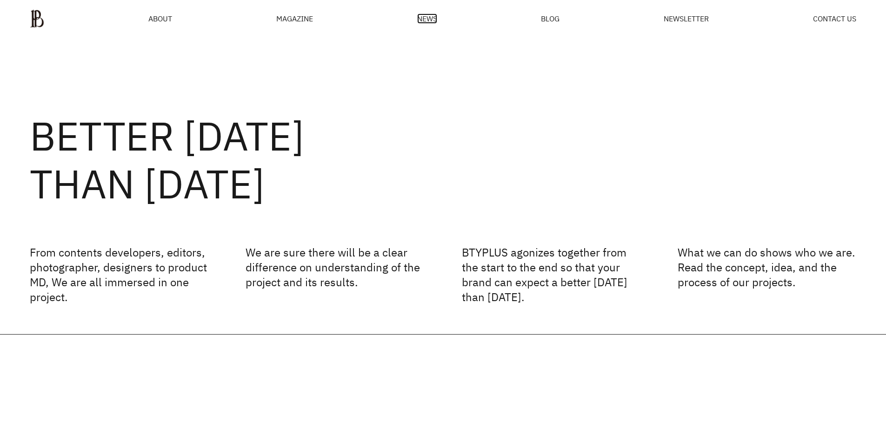  Describe the element at coordinates (767, 275) in the screenshot. I see `p: What we can do shows who we are. Read the concept, idea, and the process of our projects.` at that location.